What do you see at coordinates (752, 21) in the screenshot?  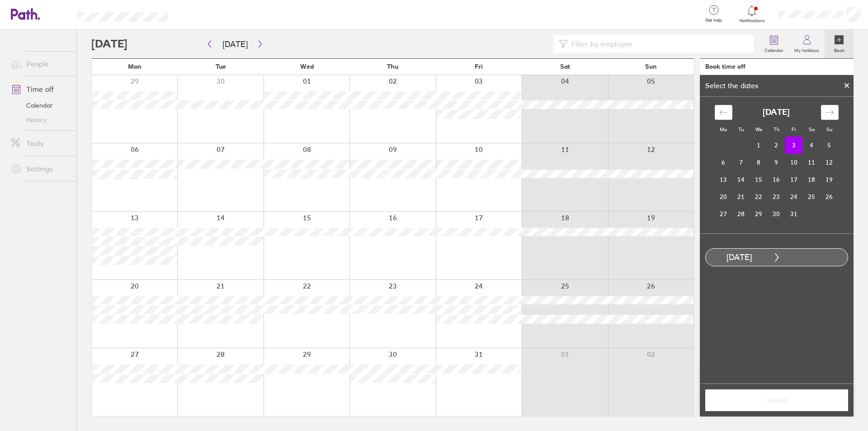 I see `span: Notifications` at bounding box center [752, 21].